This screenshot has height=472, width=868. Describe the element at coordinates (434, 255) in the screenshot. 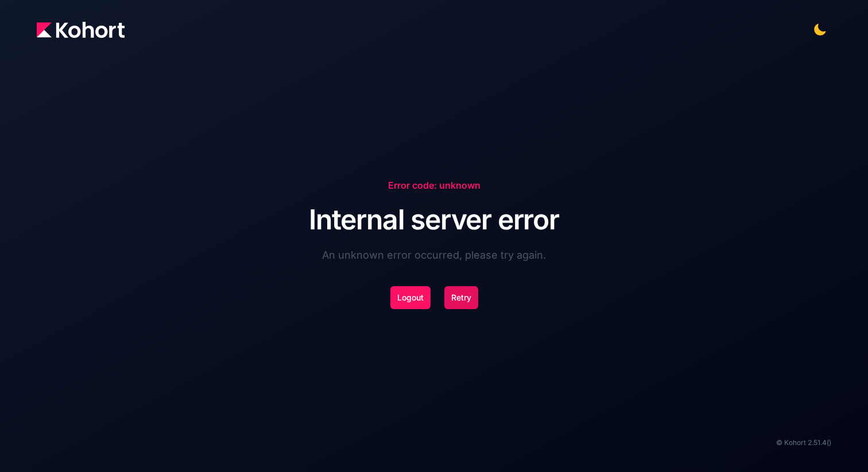

I see `p: An unknown error occurred, please try again.` at that location.